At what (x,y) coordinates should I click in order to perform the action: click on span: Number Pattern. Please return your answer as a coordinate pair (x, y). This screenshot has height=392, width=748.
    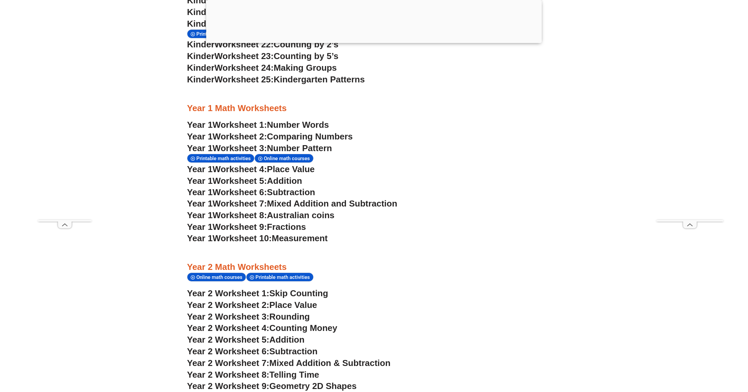
    Looking at the image, I should click on (299, 148).